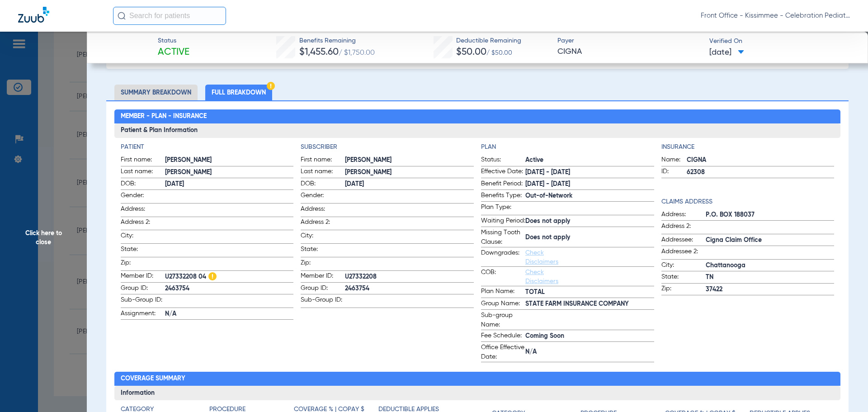 Image resolution: width=868 pixels, height=412 pixels. I want to click on h2: Member - Plan - Insurance, so click(477, 116).